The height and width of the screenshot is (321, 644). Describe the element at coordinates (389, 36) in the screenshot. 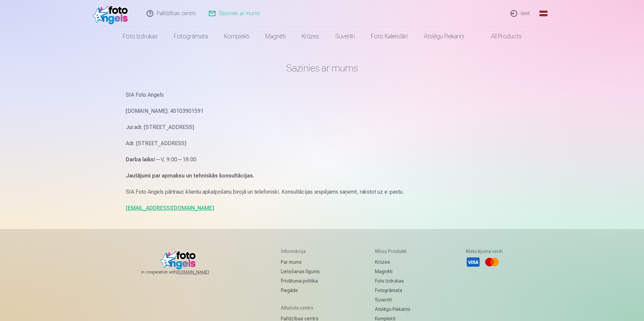

I see `a: Foto kalendāri` at that location.